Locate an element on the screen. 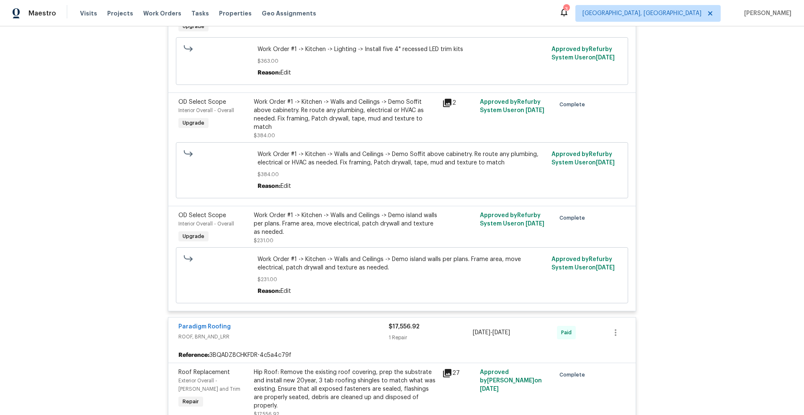  div: 3 is located at coordinates (566, 9).